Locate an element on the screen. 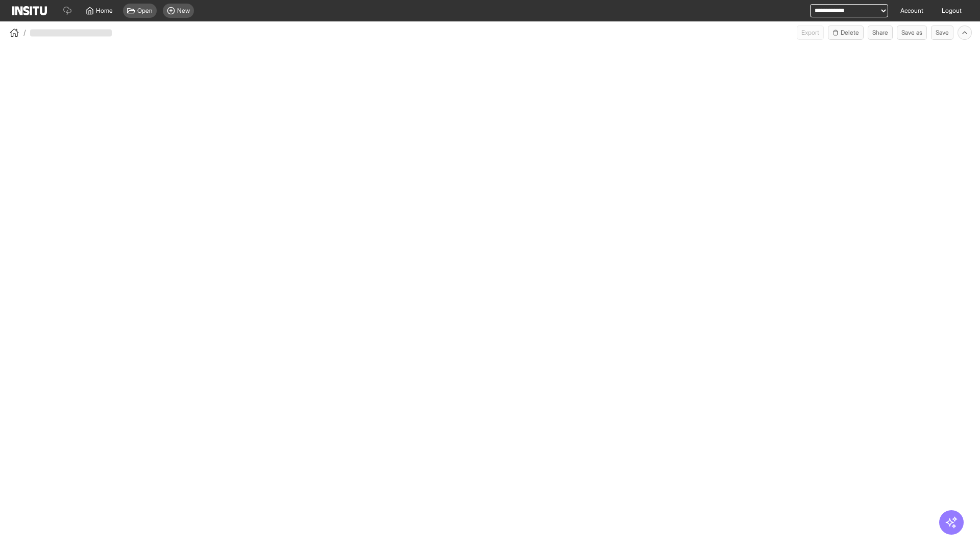 The image size is (980, 551). span: Can currently only export from Insights reports. is located at coordinates (810, 33).